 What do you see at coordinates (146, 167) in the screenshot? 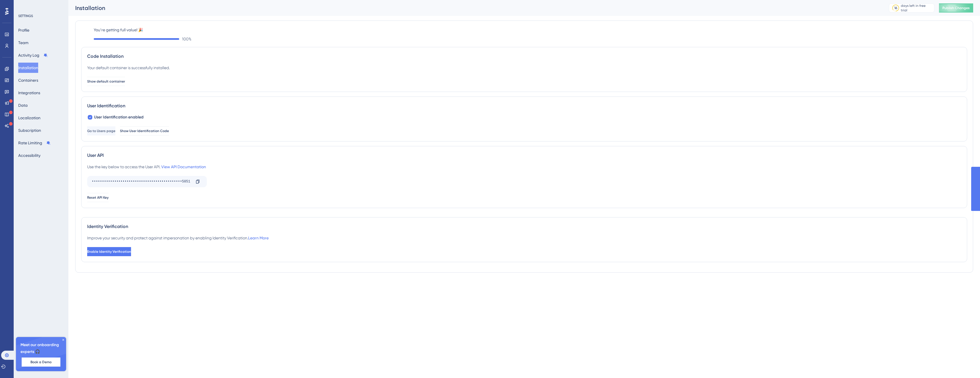
I see `div: Use the key below to access the User API.` at bounding box center [146, 167].